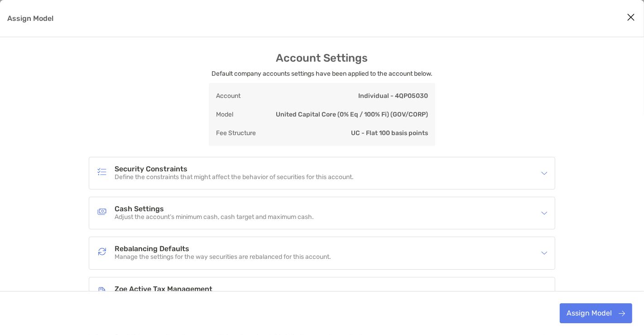  Describe the element at coordinates (393, 96) in the screenshot. I see `p: Individual - 4QP05030` at that location.